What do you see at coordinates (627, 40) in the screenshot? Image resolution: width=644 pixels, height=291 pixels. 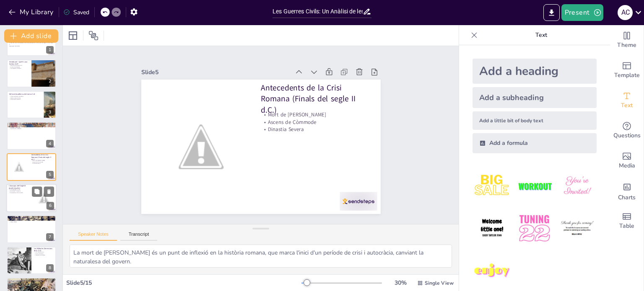 I see `div: Change the overall theme` at bounding box center [627, 40].